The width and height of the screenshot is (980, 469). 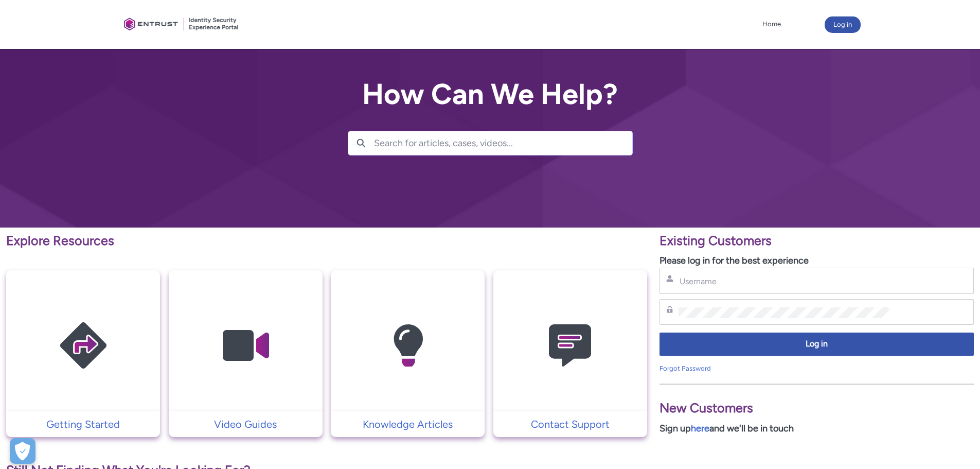 I want to click on button: Search, so click(x=361, y=143).